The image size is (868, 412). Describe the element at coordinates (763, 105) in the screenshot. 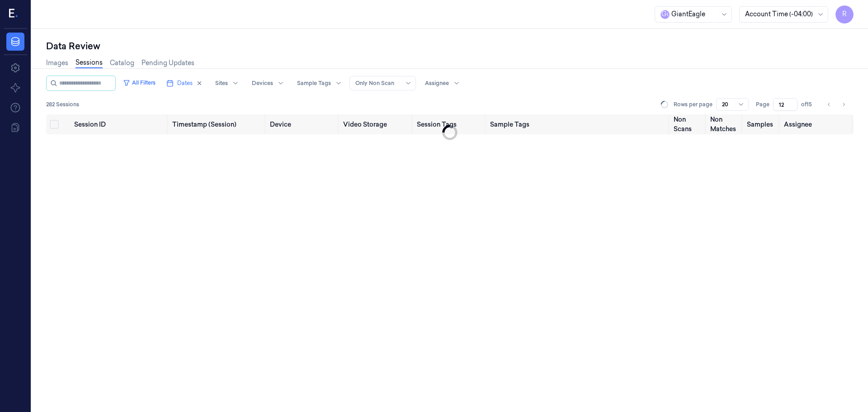

I see `span: Page` at that location.